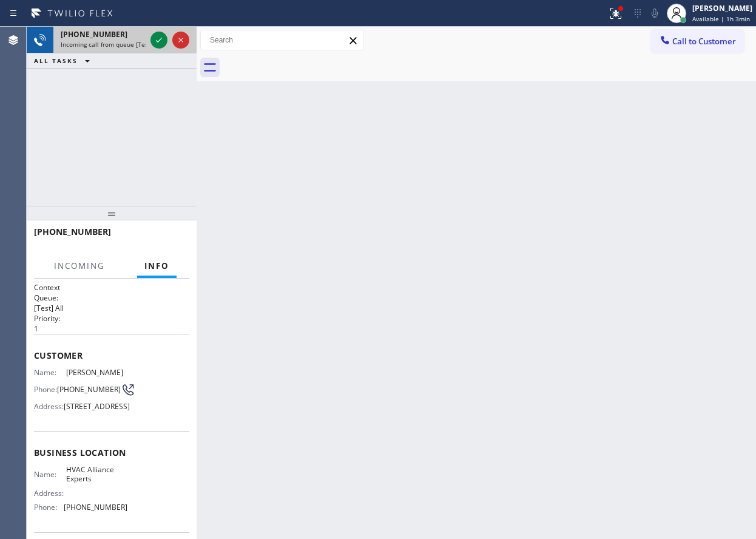 The image size is (756, 539). I want to click on button: Info, so click(157, 266).